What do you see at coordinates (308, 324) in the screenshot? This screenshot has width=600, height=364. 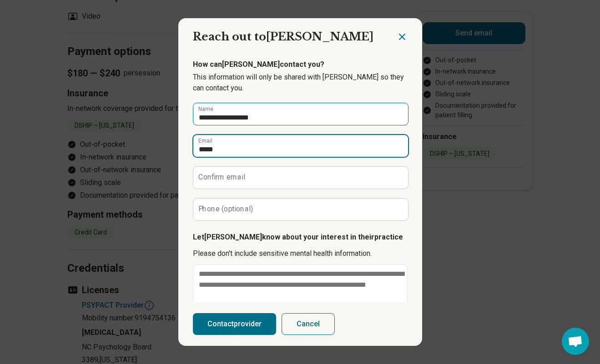 I see `button: Cancel` at bounding box center [308, 324].